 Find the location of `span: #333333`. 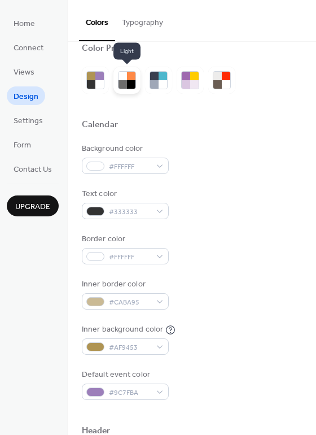

span: #333333 is located at coordinates (130, 212).